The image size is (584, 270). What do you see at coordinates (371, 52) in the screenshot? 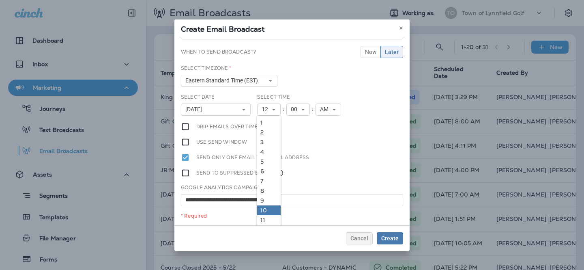
I see `span: Now` at bounding box center [371, 52].